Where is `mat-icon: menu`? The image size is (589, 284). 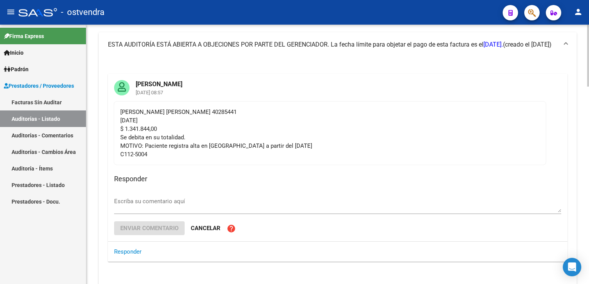
mat-icon: menu is located at coordinates (11, 12).